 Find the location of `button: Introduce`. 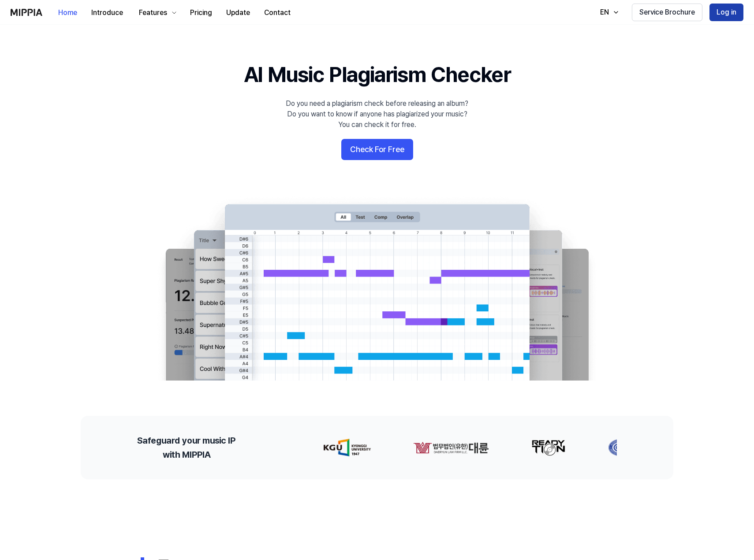

button: Introduce is located at coordinates (107, 13).